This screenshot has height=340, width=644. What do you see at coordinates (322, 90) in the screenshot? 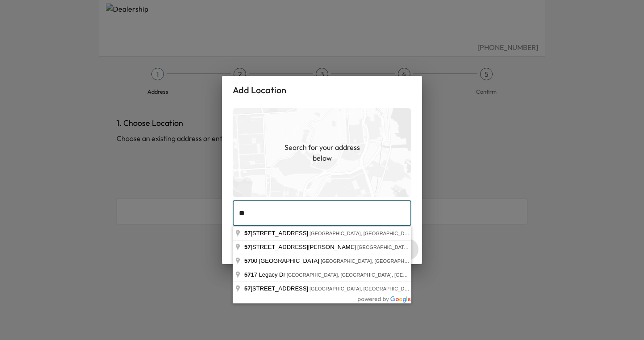
I see `h2: Add Location` at bounding box center [322, 90].